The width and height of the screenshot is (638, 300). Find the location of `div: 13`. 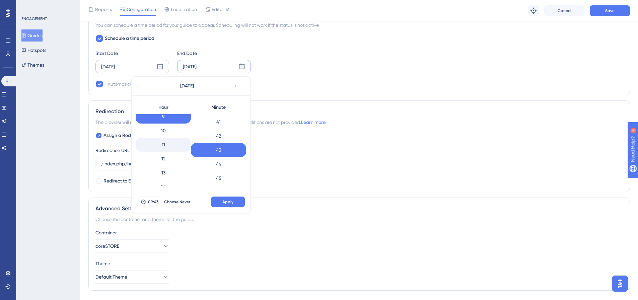

div: 13 is located at coordinates (163, 173).